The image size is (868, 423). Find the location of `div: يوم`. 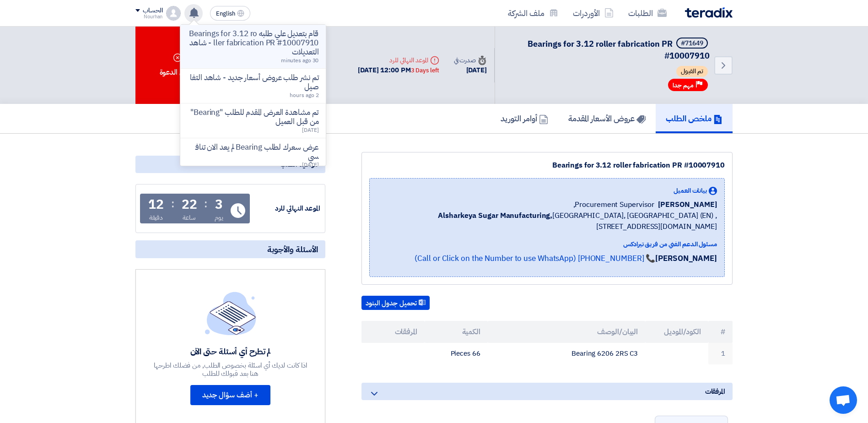

div: يوم is located at coordinates (219, 218).